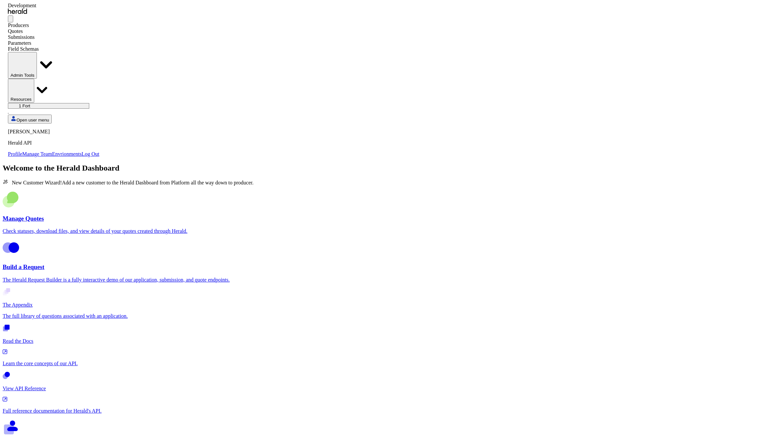 This screenshot has height=437, width=777. I want to click on div: Development, so click(54, 6).